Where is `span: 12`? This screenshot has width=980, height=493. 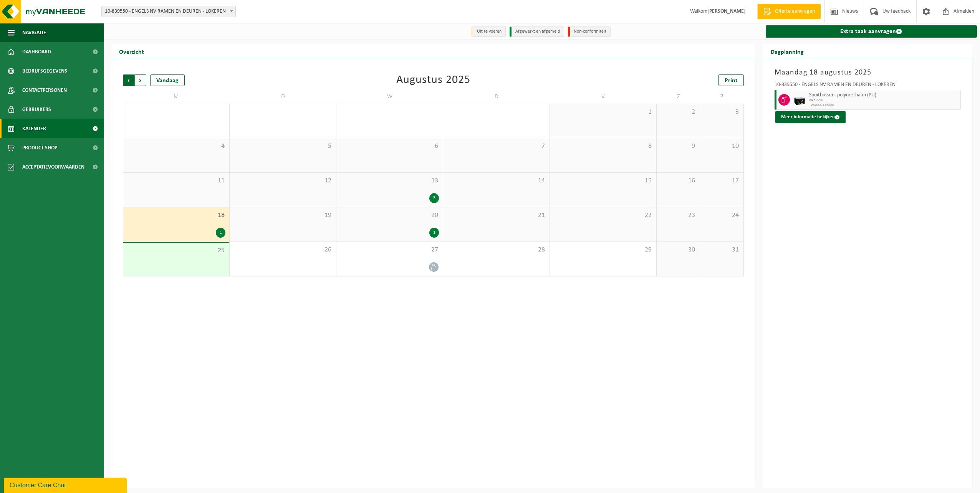
span: 12 is located at coordinates (283, 181).